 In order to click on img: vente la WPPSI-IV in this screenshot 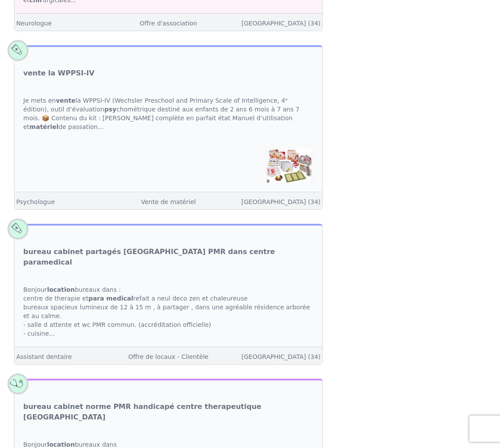, I will do `click(289, 166)`.